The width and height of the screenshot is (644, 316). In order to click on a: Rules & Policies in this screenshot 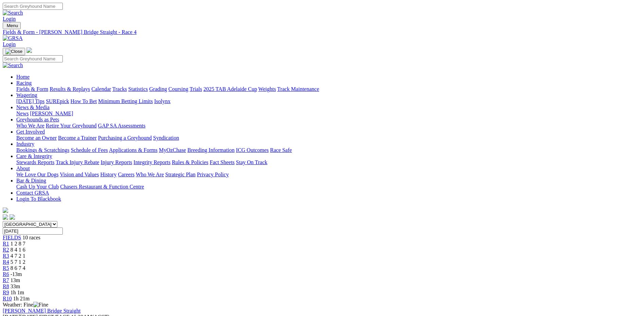, I will do `click(190, 162)`.